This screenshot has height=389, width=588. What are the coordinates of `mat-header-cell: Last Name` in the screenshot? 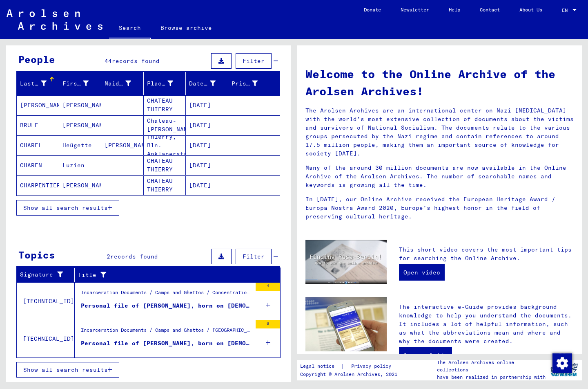 It's located at (38, 83).